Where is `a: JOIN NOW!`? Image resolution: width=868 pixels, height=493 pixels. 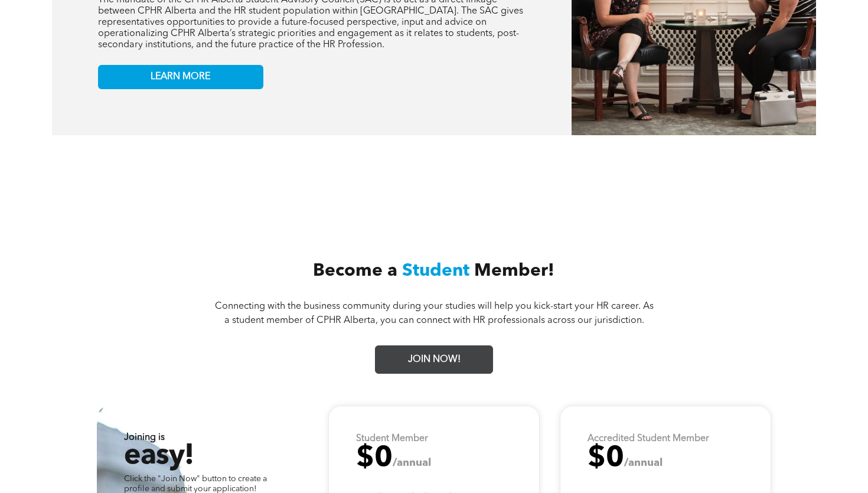 a: JOIN NOW! is located at coordinates (434, 360).